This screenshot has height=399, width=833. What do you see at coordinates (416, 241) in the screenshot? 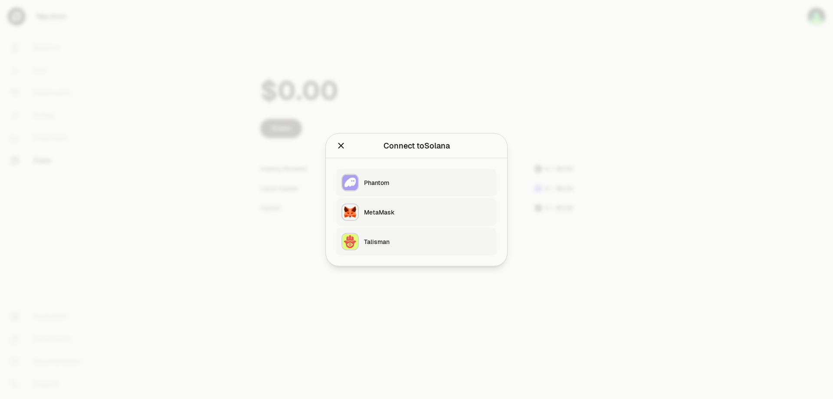
I see `button: TalismanTalisman` at bounding box center [416, 241].